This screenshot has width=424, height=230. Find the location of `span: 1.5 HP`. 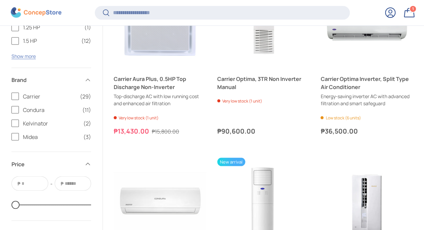

span: 1.5 HP is located at coordinates (50, 41).